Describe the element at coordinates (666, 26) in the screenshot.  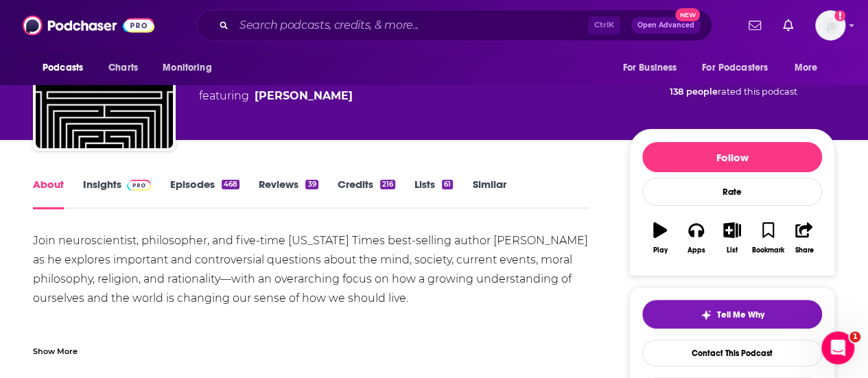
I see `span: Open Advanced` at that location.